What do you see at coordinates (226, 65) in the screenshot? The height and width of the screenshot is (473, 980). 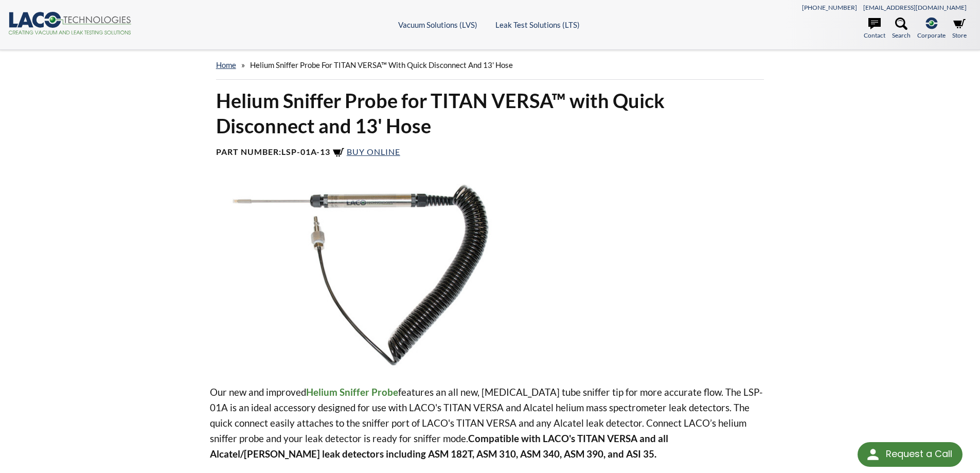 I see `a: home` at bounding box center [226, 65].